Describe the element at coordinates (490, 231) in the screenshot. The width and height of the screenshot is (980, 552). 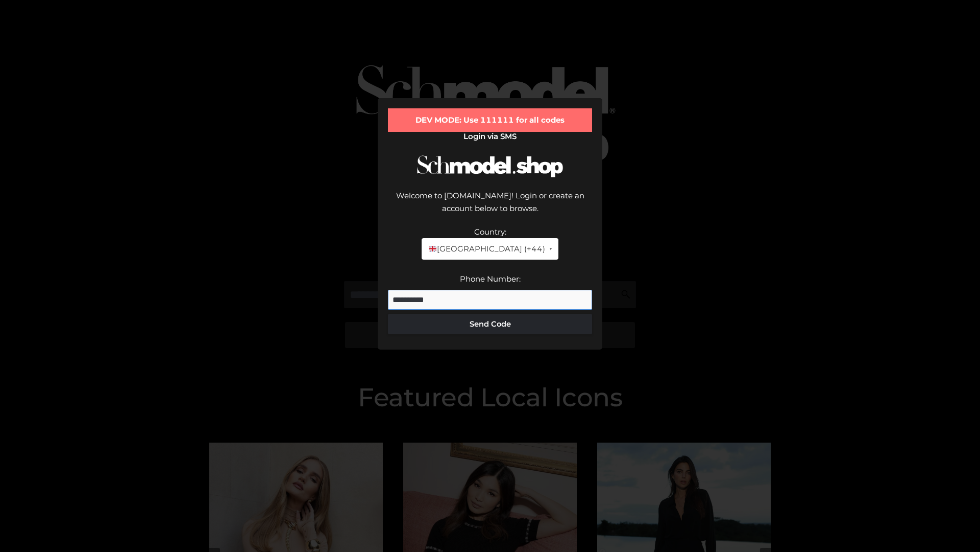
I see `label: Country:` at that location.